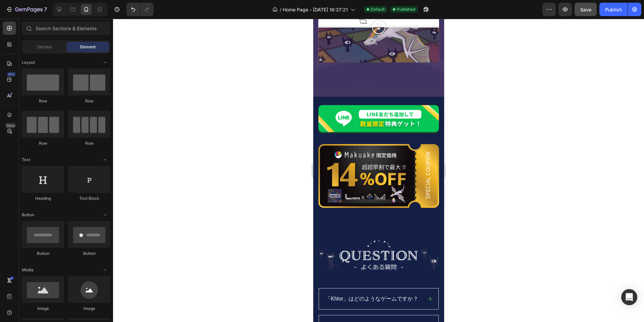 Image resolution: width=644 pixels, height=322 pixels. Describe the element at coordinates (58, 280) in the screenshot. I see `p: 「Khlor」はどのようなゲームですか？` at that location.